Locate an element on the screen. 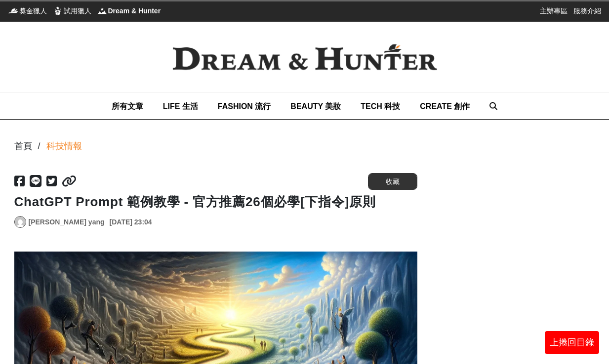 Image resolution: width=609 pixels, height=364 pixels. a: FASHION 流行 is located at coordinates (245, 106).